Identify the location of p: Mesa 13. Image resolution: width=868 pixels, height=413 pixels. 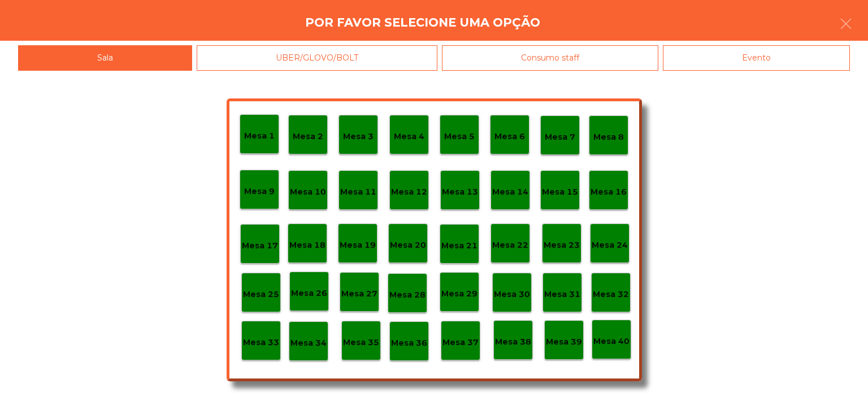
(460, 192).